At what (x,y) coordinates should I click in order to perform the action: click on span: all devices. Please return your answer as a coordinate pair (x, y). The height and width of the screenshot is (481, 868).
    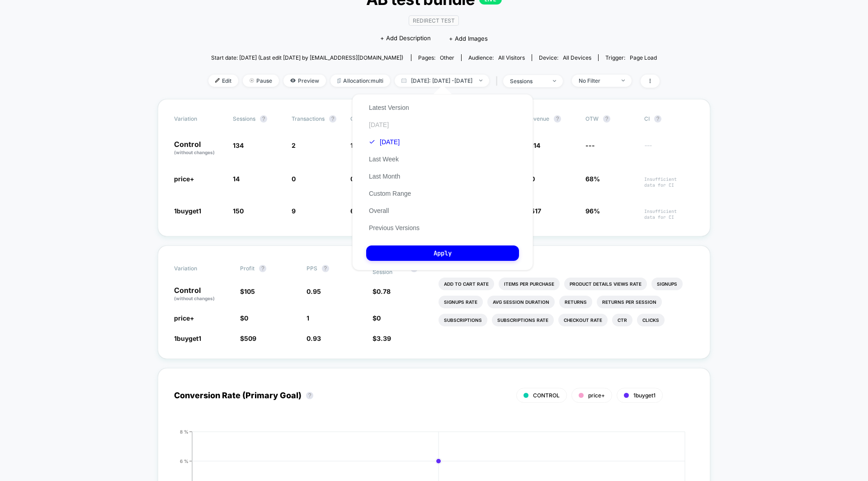
    Looking at the image, I should click on (577, 57).